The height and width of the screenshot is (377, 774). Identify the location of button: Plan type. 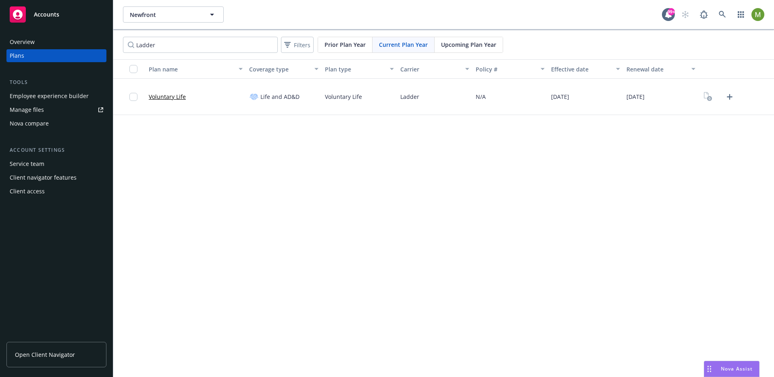
(359, 69).